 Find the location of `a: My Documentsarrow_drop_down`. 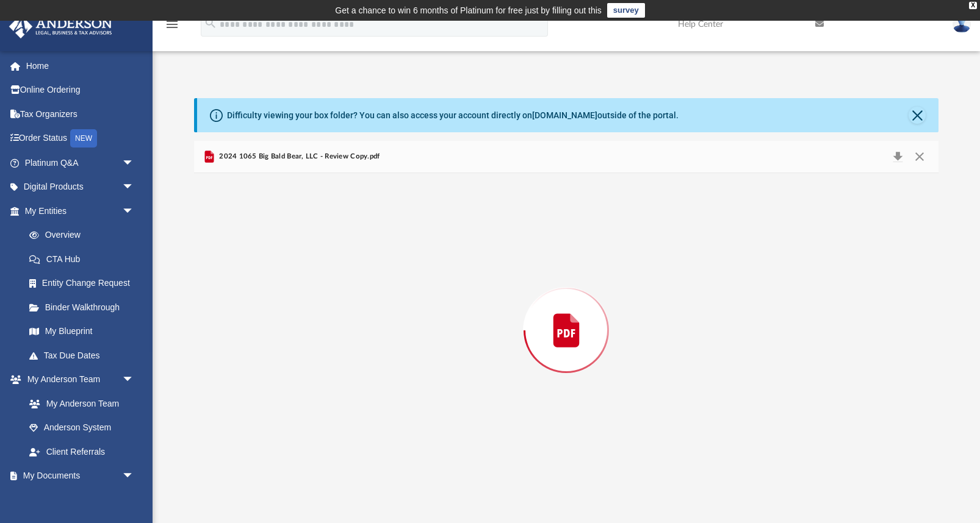

a: My Documentsarrow_drop_down is located at coordinates (78, 476).